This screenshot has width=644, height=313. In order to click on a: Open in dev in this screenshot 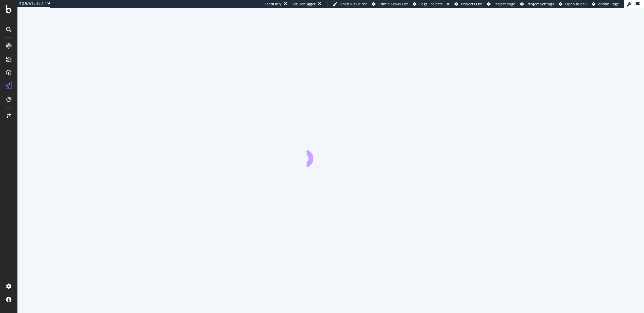, I will do `click(572, 4)`.